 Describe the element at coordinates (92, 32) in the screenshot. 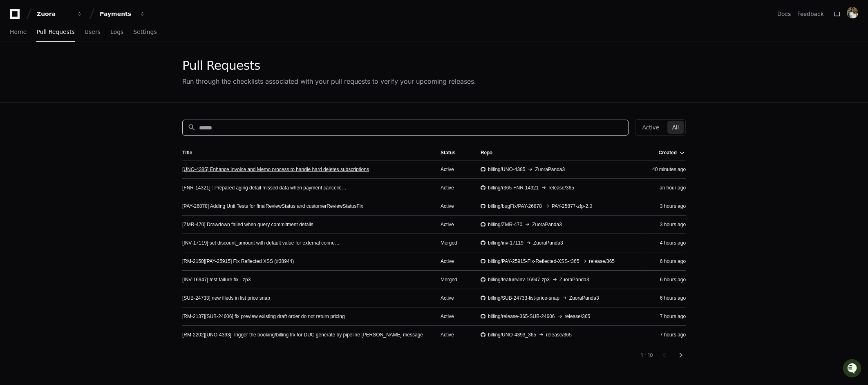

I see `a: Users` at that location.